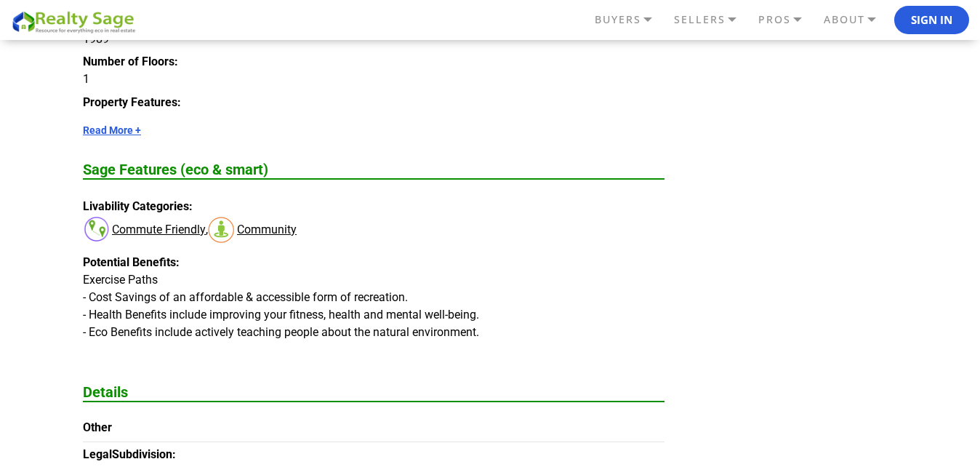 The height and width of the screenshot is (467, 980). I want to click on div: Community, so click(252, 229).